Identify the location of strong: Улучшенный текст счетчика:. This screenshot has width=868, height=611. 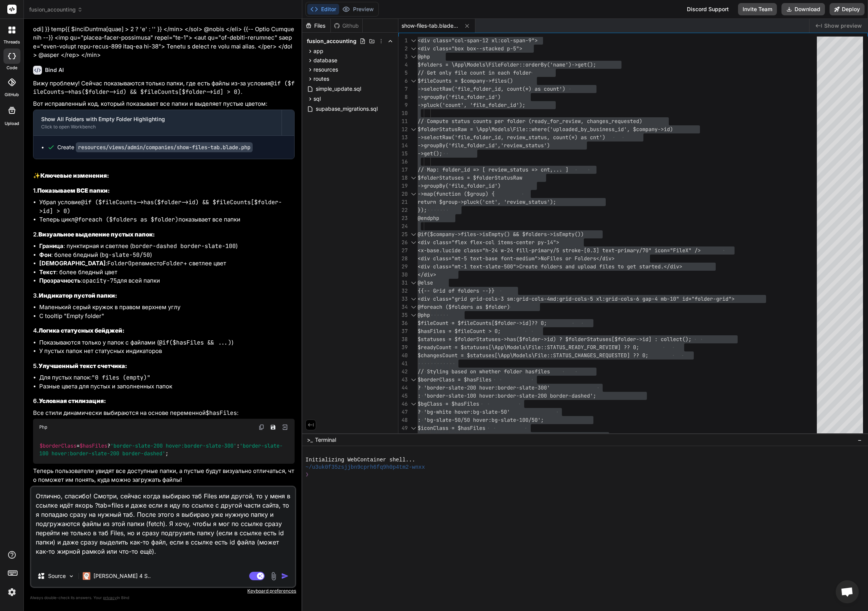
(83, 366).